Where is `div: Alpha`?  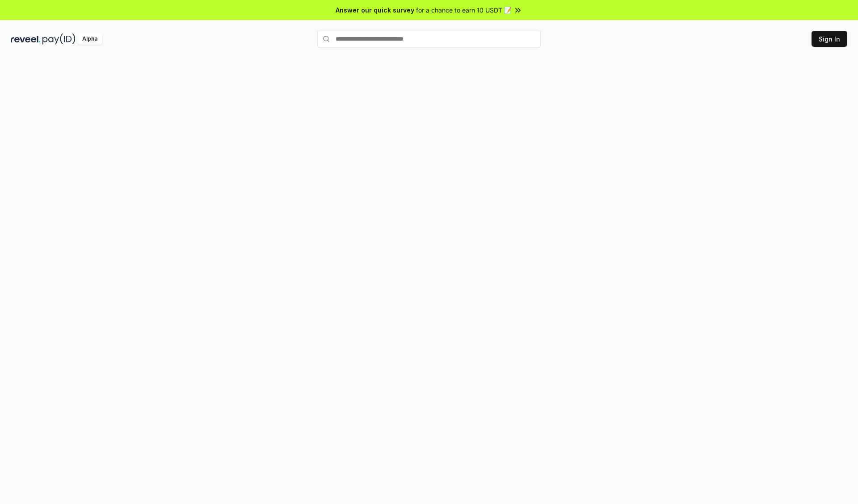
div: Alpha is located at coordinates (90, 39).